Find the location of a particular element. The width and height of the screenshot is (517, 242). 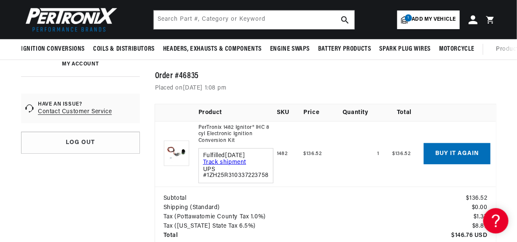

span: Fulfilled is located at coordinates (236, 156).